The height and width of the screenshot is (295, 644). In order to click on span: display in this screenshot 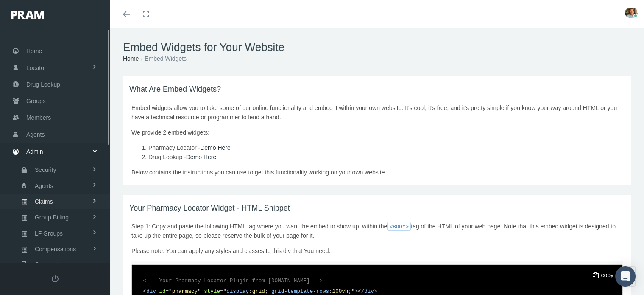, I will do `click(238, 291)`.